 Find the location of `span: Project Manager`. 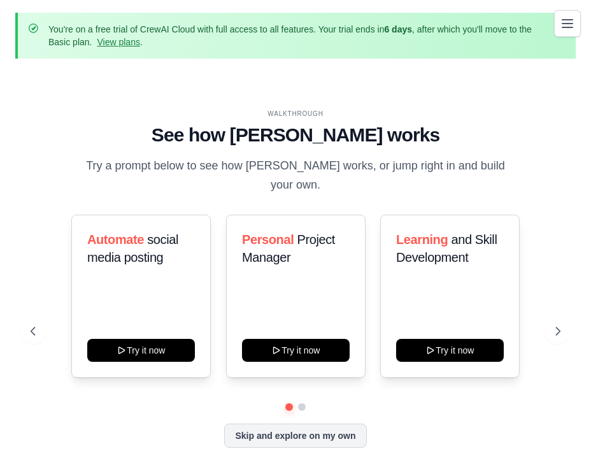

span: Project Manager is located at coordinates (289, 249).